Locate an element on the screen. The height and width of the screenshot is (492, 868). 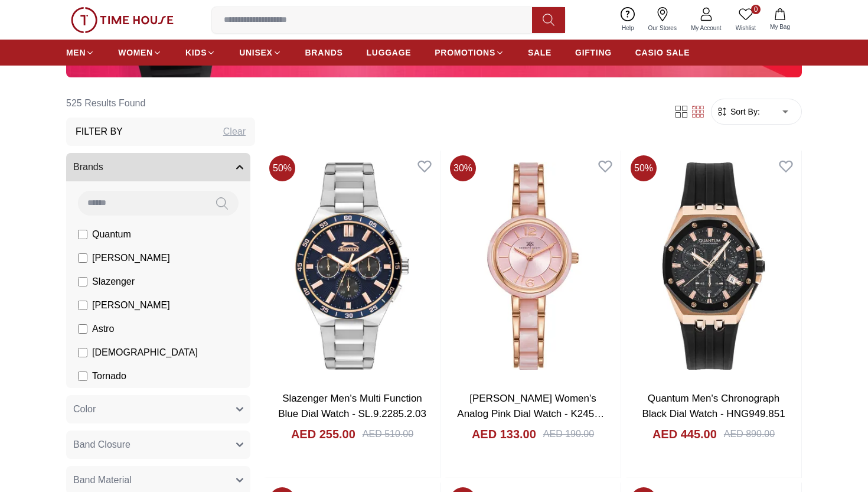
span: Wishlist is located at coordinates (746, 28).